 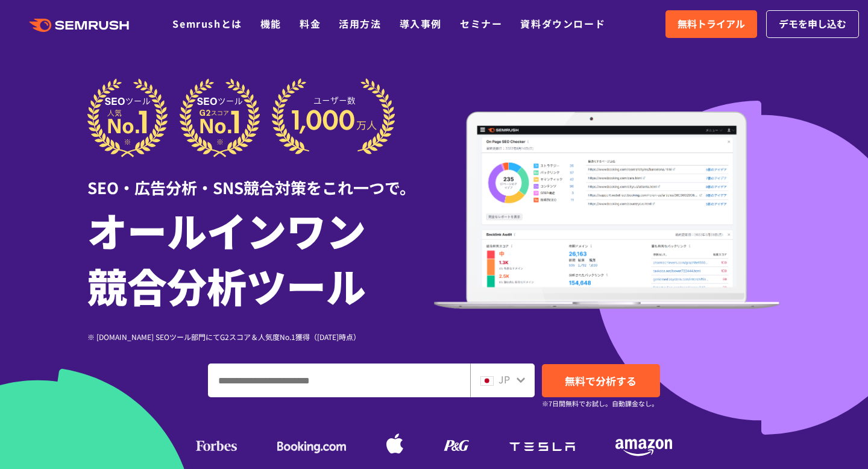 What do you see at coordinates (260, 178) in the screenshot?
I see `div: SEO・広告分析・SNS競合対策をこれ一つで。` at bounding box center [260, 178].